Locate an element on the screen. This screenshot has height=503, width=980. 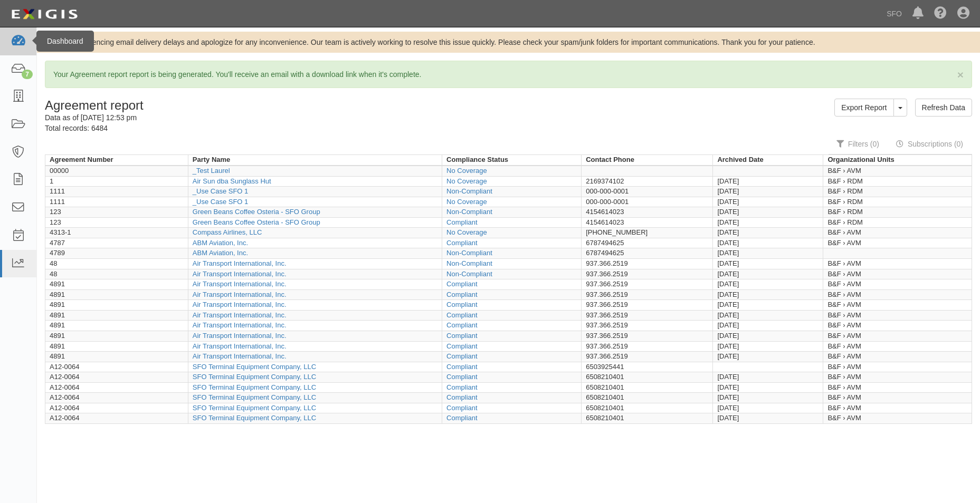
td: 48 is located at coordinates (116, 274).